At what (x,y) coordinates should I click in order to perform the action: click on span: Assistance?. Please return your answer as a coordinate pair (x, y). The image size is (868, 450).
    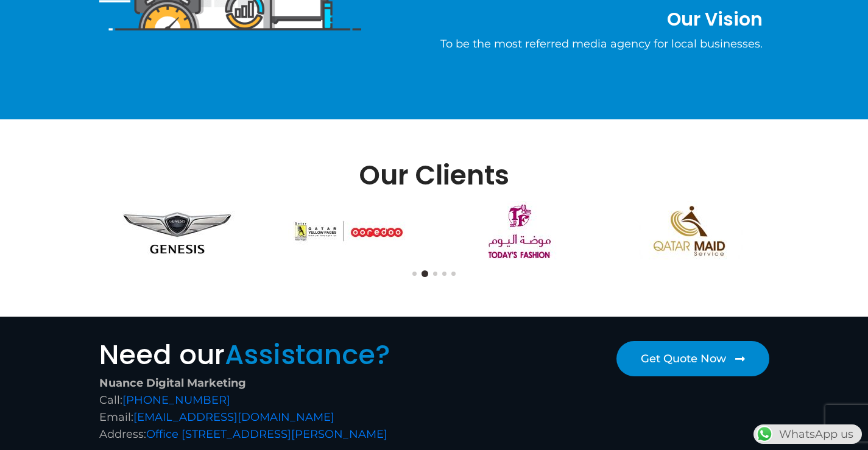
    Looking at the image, I should click on (308, 354).